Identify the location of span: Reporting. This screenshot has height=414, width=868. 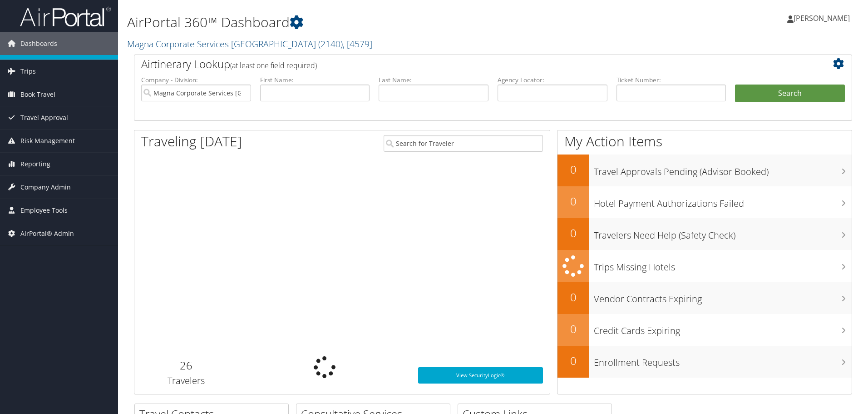
(36, 164).